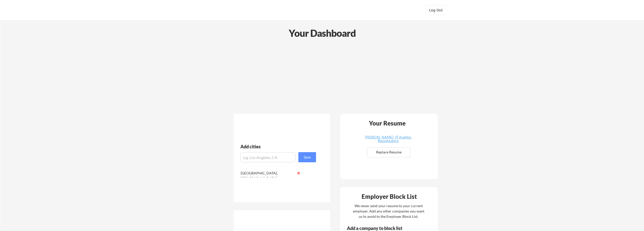 The height and width of the screenshot is (231, 644). What do you see at coordinates (307, 157) in the screenshot?
I see `button: Save` at bounding box center [307, 157].